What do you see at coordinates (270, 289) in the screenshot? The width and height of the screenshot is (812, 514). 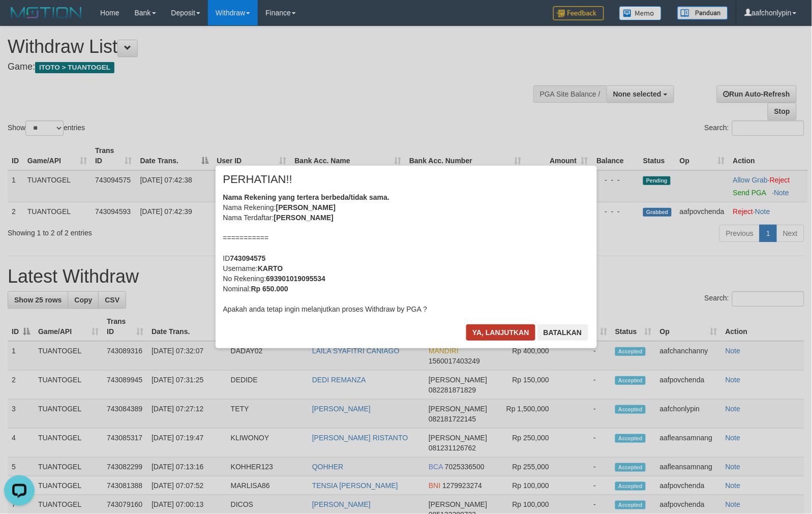 I see `b: Rp 650.000` at bounding box center [270, 289].